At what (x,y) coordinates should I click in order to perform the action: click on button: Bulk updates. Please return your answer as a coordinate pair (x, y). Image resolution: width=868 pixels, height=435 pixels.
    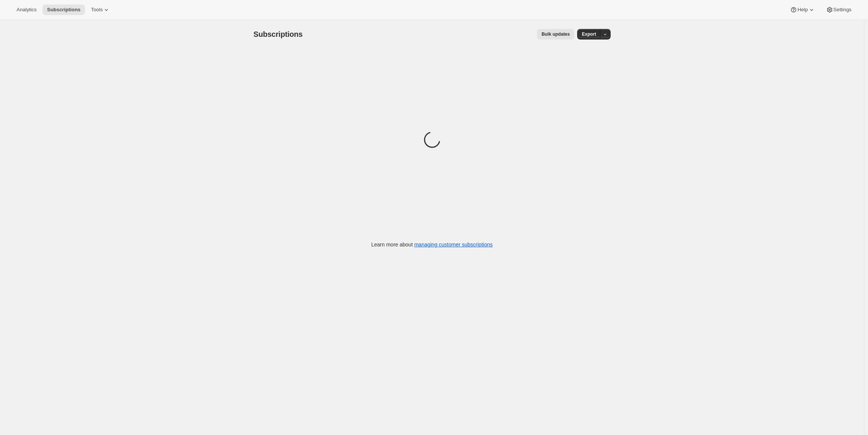
    Looking at the image, I should click on (555, 34).